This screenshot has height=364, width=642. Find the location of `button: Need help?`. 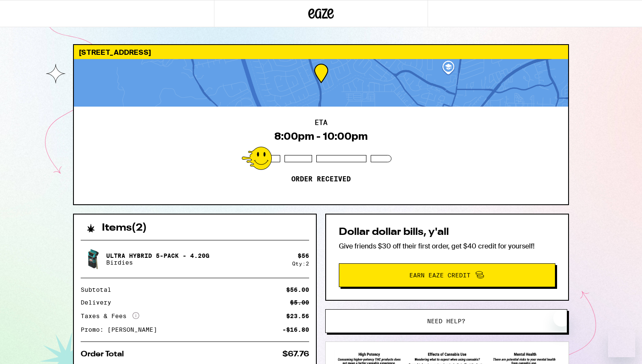

button: Need help? is located at coordinates (446, 321).